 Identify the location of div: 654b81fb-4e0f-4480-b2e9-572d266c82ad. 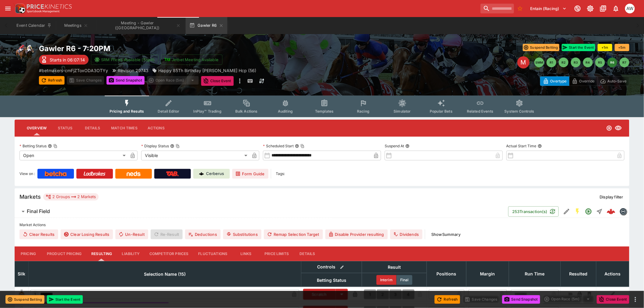
(611, 211).